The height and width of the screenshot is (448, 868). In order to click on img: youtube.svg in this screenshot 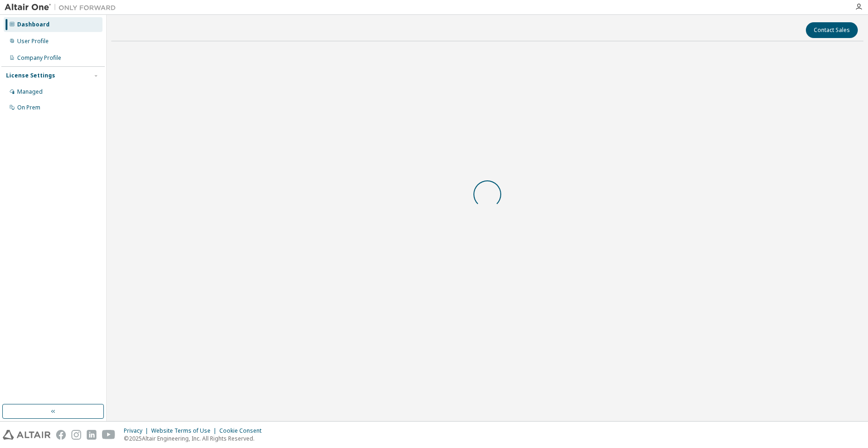, I will do `click(109, 434)`.